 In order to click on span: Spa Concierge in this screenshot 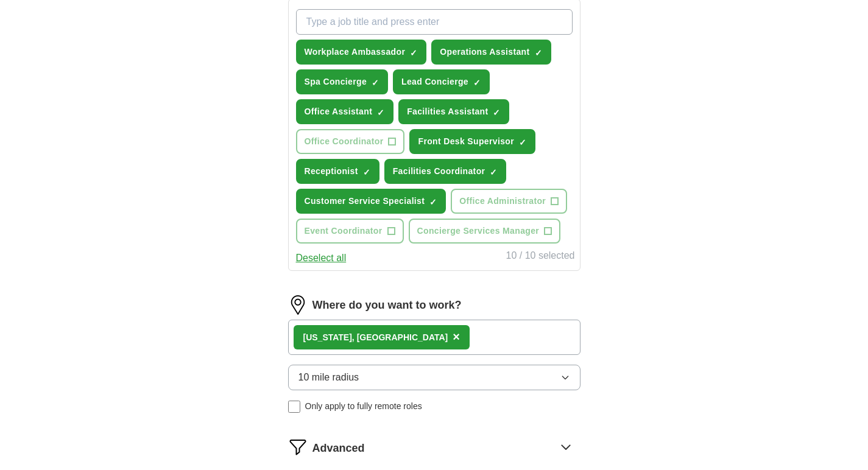, I will do `click(336, 82)`.